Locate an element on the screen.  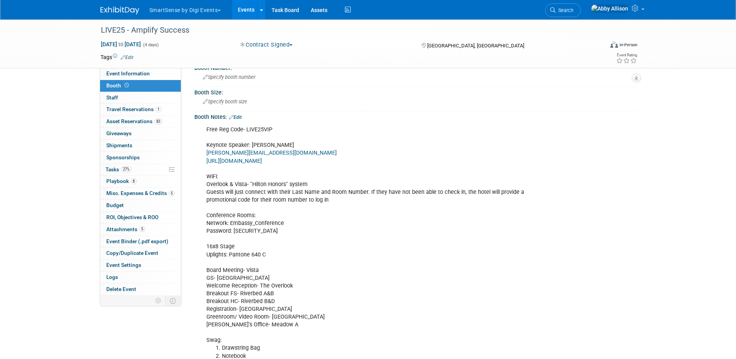
div: In-Person is located at coordinates (628, 45).